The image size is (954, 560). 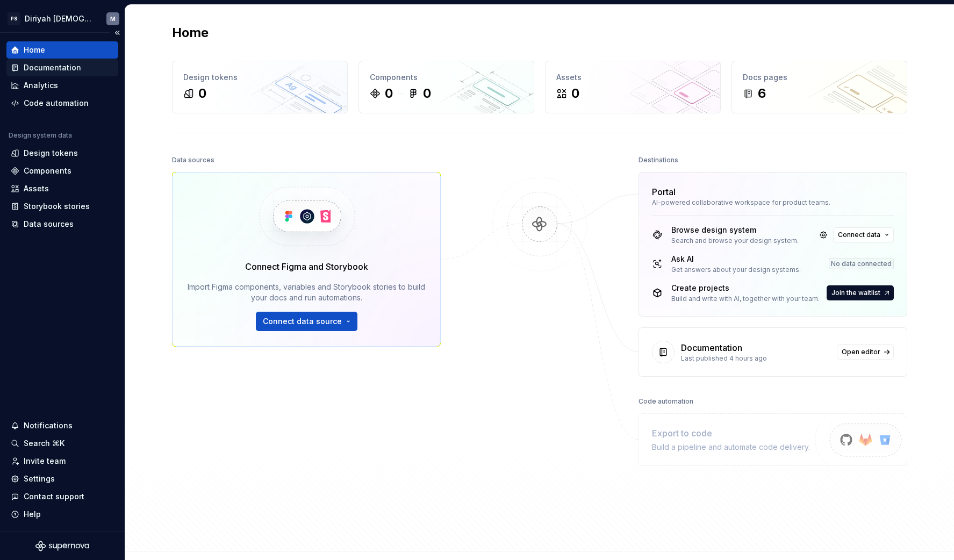 I want to click on div: Destinations, so click(x=658, y=160).